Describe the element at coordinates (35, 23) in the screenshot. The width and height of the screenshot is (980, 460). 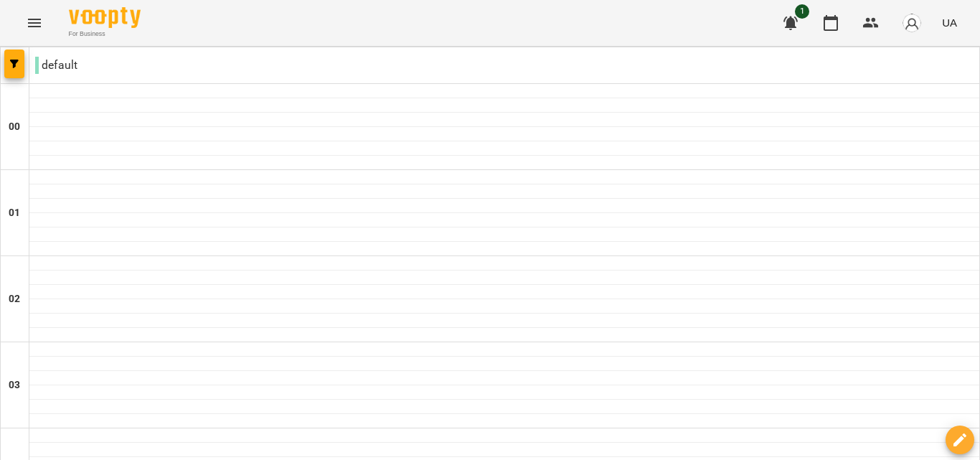
I see `button: Menu` at that location.